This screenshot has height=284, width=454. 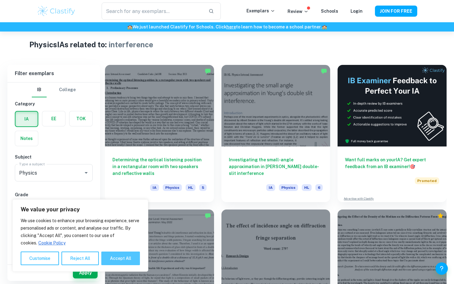 I want to click on a: Schools, so click(x=330, y=11).